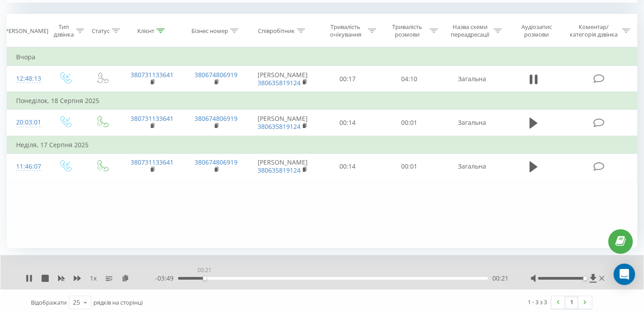 This screenshot has height=314, width=644. Describe the element at coordinates (166, 278) in the screenshot. I see `span: - 03:49` at that location.